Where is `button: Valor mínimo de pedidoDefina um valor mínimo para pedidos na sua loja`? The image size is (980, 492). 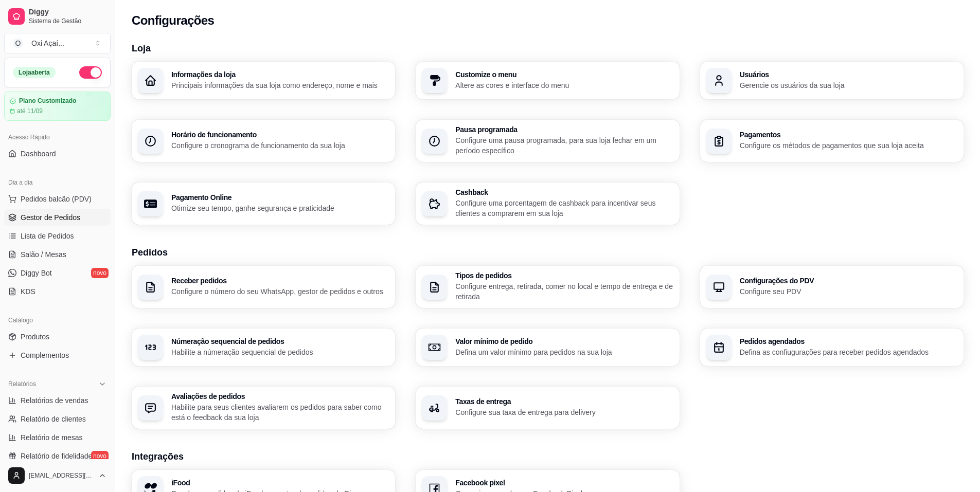
button: Valor mínimo de pedidoDefina um valor mínimo para pedidos na sua loja is located at coordinates (548, 347).